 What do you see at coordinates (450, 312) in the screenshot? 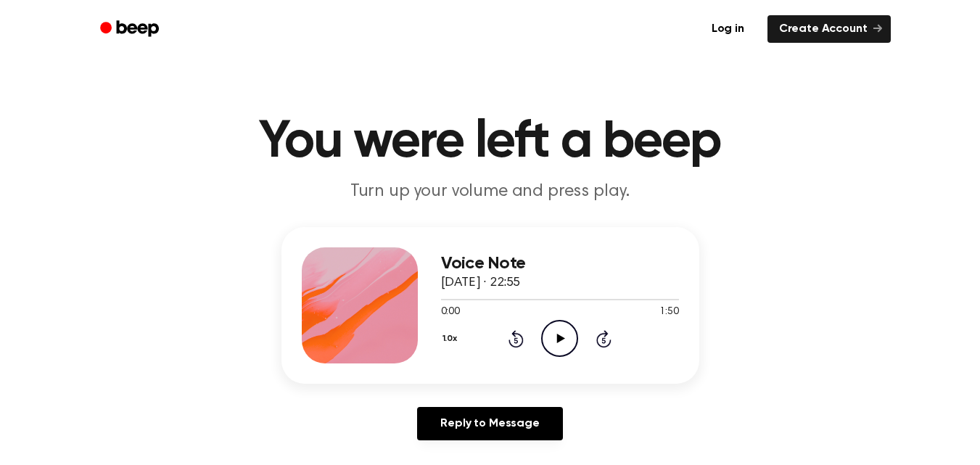
I see `span: 0:00` at bounding box center [450, 312].